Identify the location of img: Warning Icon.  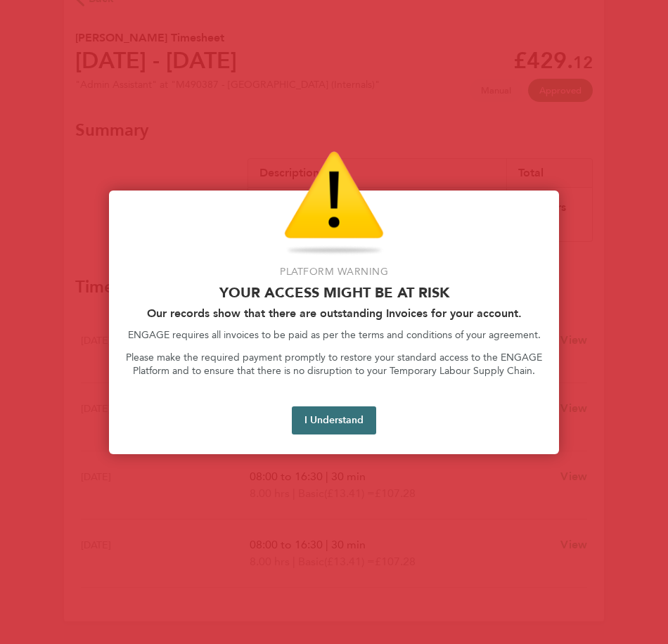
(334, 204).